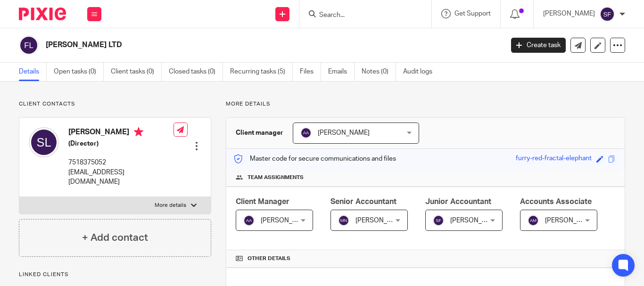 This screenshot has height=286, width=644. What do you see at coordinates (556, 202) in the screenshot?
I see `span: Accounts Associate` at bounding box center [556, 202].